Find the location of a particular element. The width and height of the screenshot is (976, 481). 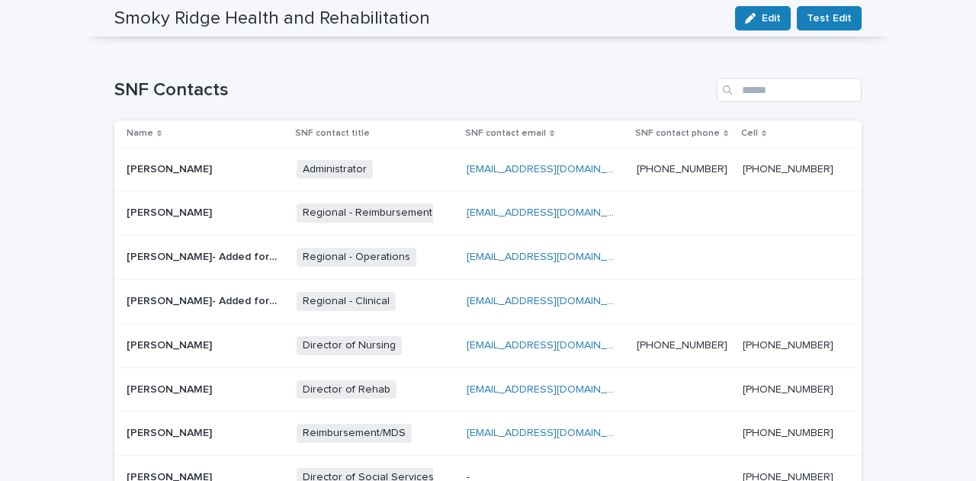

input: Search is located at coordinates (790, 90).